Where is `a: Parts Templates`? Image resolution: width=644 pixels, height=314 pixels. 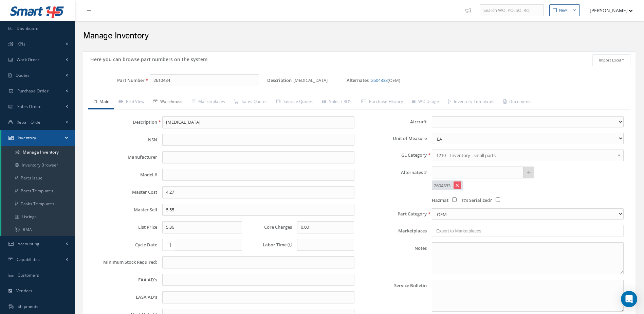
a: Parts Templates is located at coordinates (38, 191).